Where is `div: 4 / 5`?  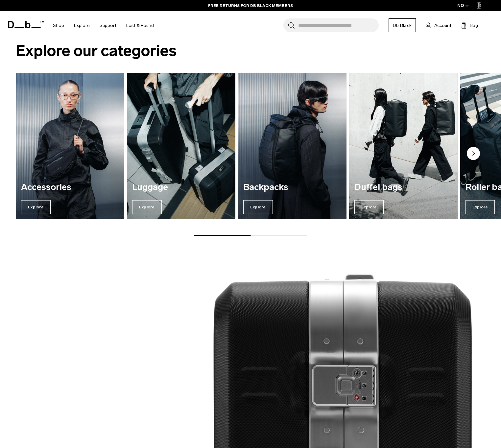
div: 4 / 5 is located at coordinates (403, 146).